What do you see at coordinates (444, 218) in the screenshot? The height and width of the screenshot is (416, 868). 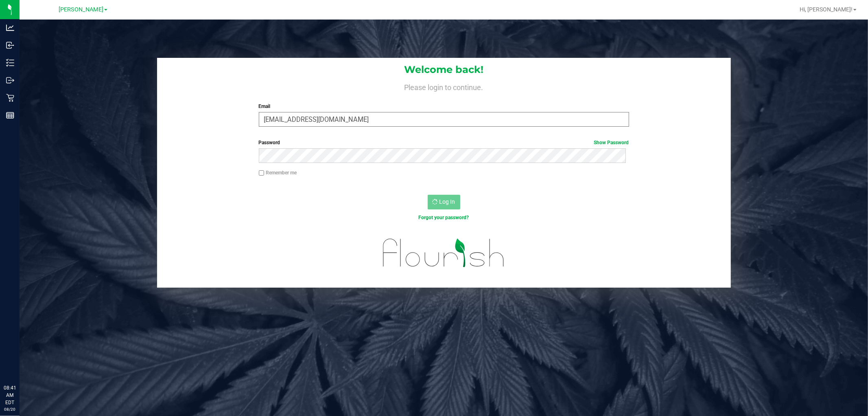 I see `a: Forgot your password?` at bounding box center [444, 218].